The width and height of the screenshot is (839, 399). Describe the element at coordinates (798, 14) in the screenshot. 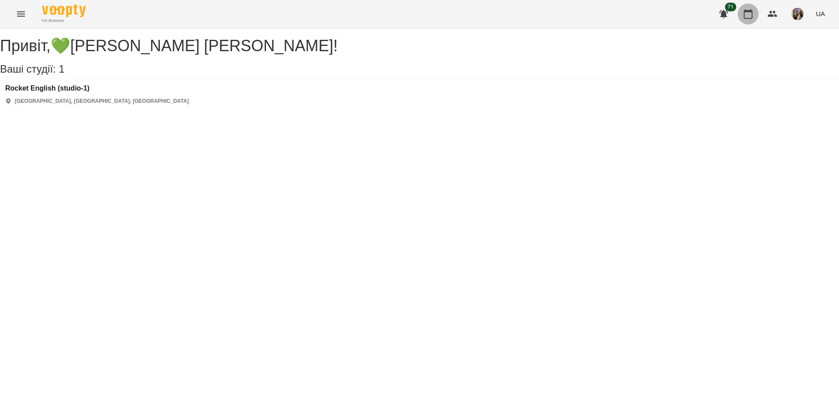

I see `img: 497ea43cfcb3904c6063eaf45c227171.jpeg` at that location.